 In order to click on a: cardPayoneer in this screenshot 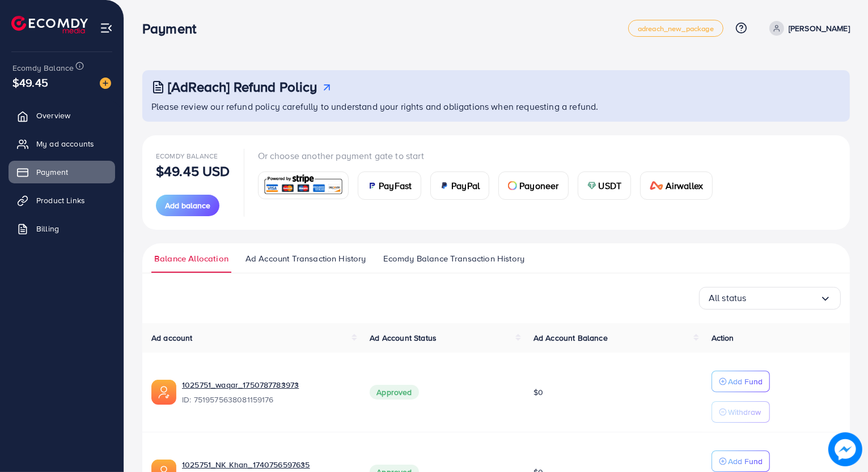, I will do `click(533, 185)`.